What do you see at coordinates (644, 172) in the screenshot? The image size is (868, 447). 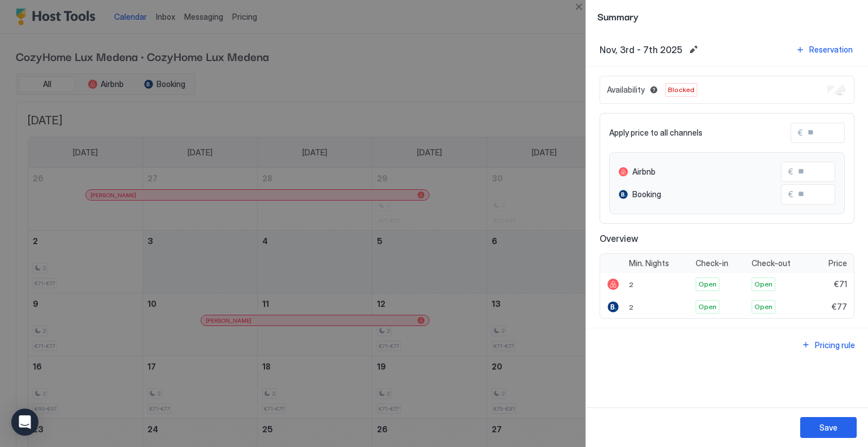 I see `span: Airbnb` at bounding box center [644, 172].